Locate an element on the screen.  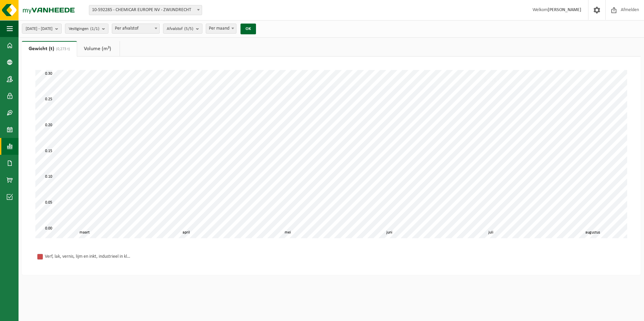
a: Gewicht (t) is located at coordinates (49, 49).